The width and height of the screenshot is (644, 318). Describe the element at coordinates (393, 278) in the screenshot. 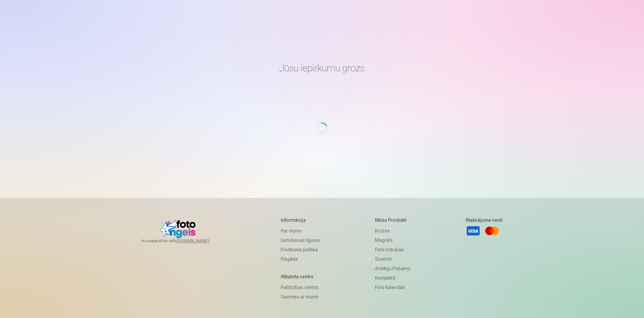

I see `a: Komplekti` at that location.